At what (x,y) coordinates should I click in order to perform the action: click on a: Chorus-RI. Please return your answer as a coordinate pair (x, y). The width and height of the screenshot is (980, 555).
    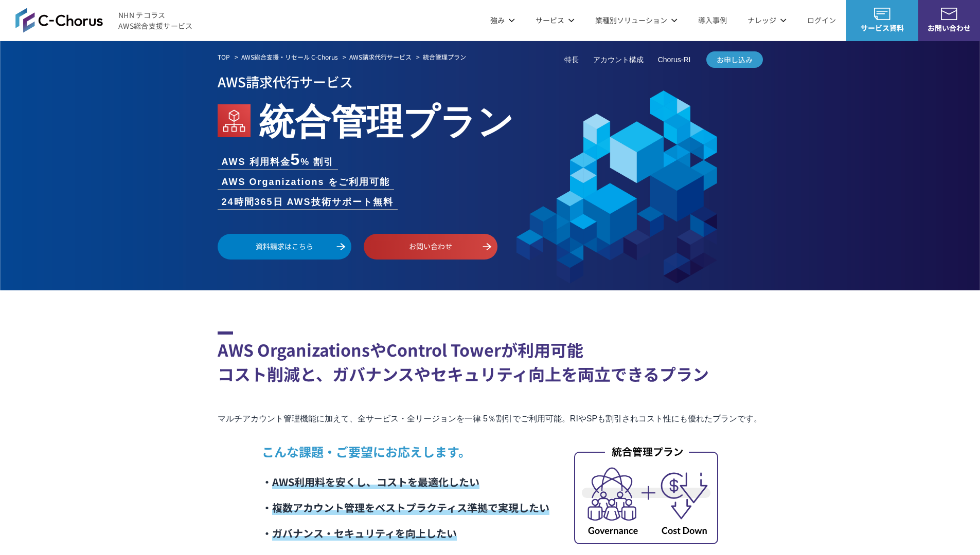
    Looking at the image, I should click on (674, 59).